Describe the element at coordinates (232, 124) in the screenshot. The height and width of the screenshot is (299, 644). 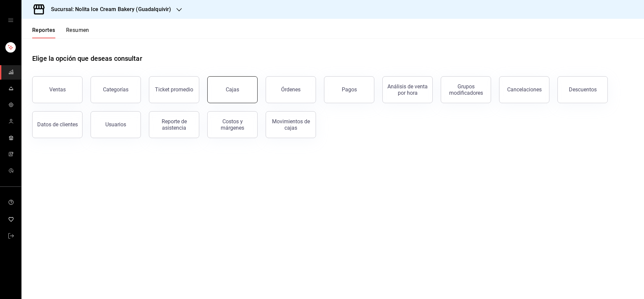
I see `div: Costos y márgenes` at that location.